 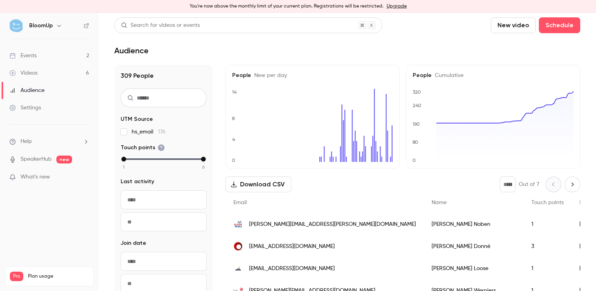 I want to click on div: Search for videos or events, so click(x=161, y=25).